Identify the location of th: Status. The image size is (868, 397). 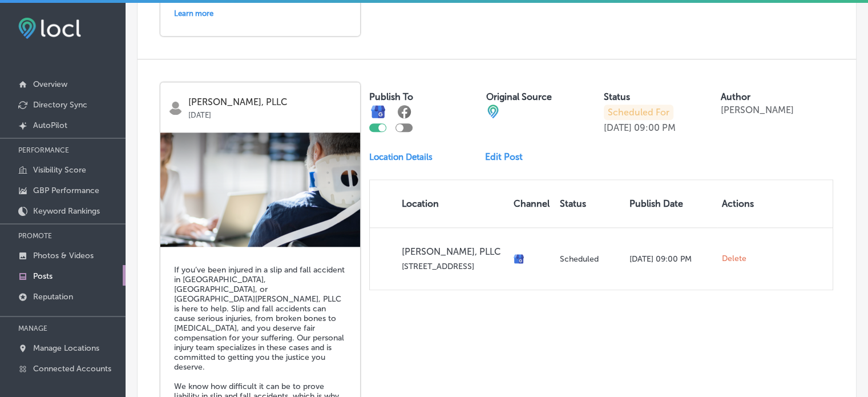
(590, 203).